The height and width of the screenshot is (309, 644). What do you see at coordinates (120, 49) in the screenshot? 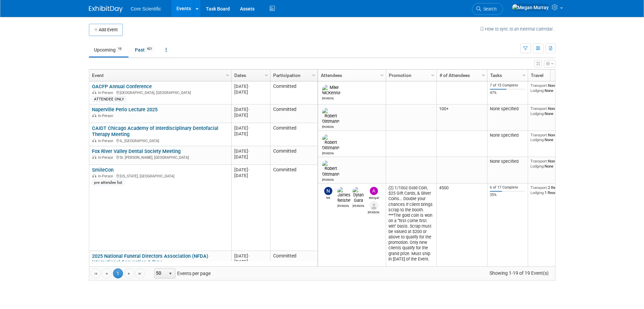
I see `span: 19` at bounding box center [120, 49].